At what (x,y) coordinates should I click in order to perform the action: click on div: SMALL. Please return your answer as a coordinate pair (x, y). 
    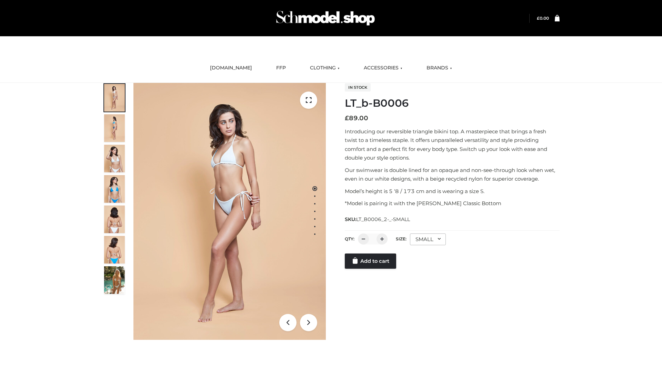
    Looking at the image, I should click on (428, 239).